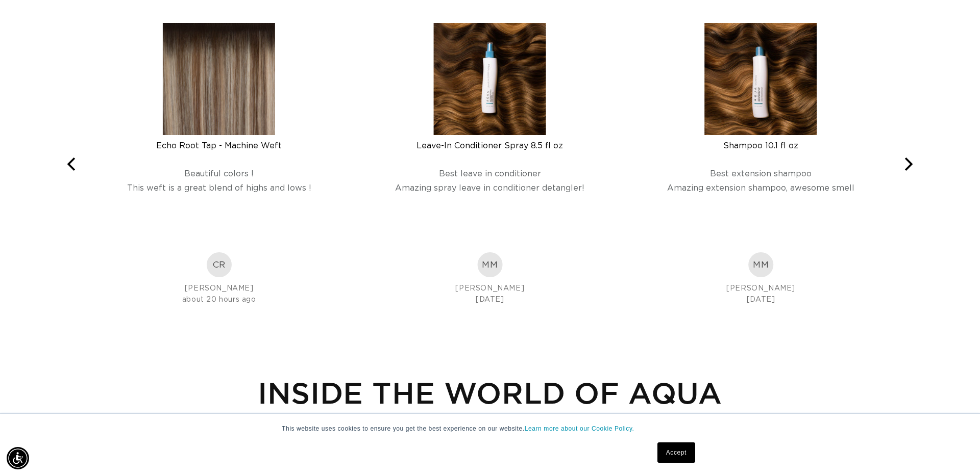 The image size is (980, 476). What do you see at coordinates (73, 164) in the screenshot?
I see `button: Previous` at bounding box center [73, 164].